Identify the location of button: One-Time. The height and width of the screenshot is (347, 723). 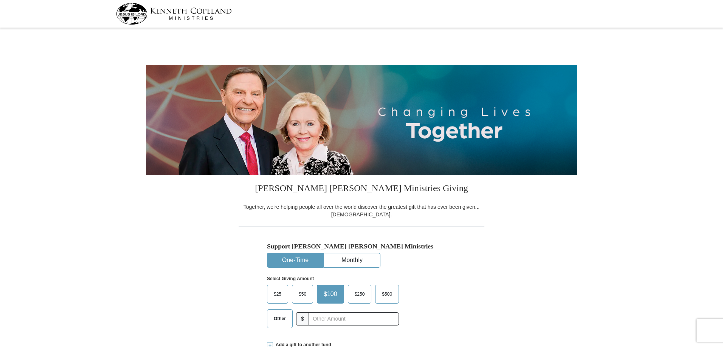
(295, 260).